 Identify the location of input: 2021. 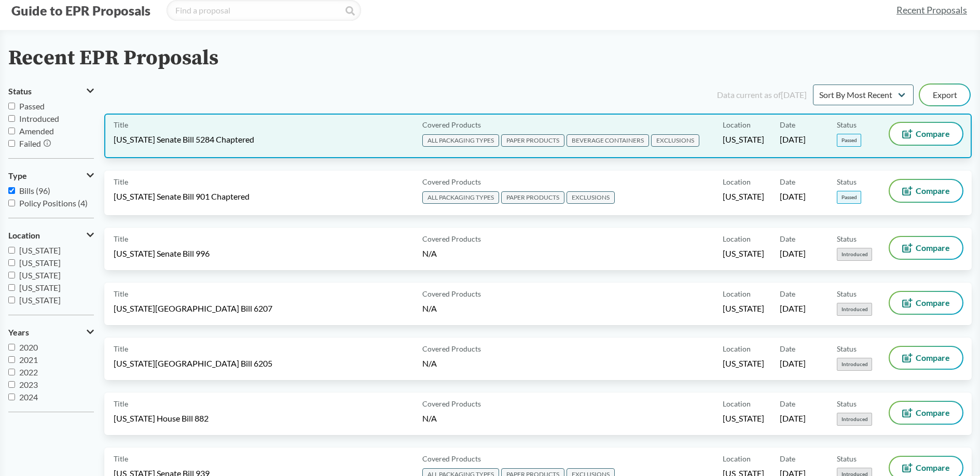
(11, 360).